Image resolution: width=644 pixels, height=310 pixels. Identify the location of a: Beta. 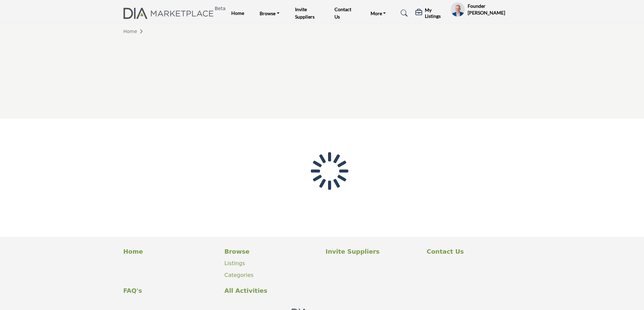
(170, 13).